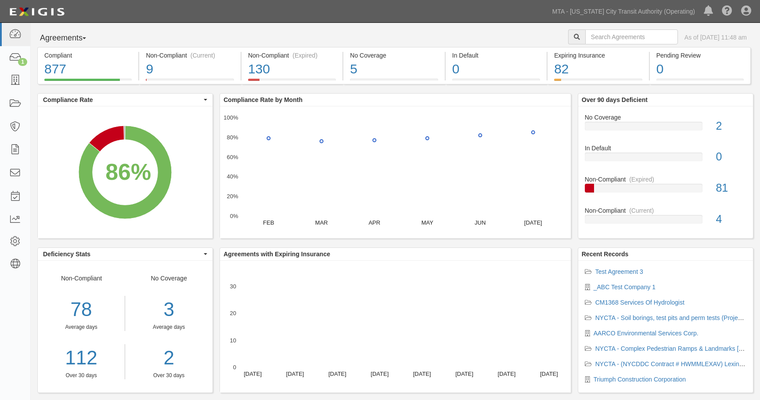 The height and width of the screenshot is (400, 760). Describe the element at coordinates (190, 82) in the screenshot. I see `a: Non-Compliant(Current)9` at that location.